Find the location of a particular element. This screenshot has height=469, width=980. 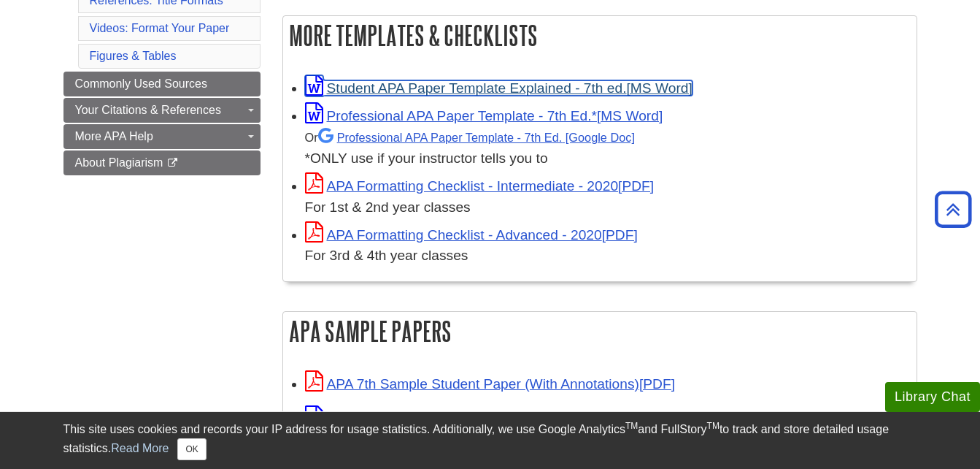

span: About Plagiarism is located at coordinates (119, 162).